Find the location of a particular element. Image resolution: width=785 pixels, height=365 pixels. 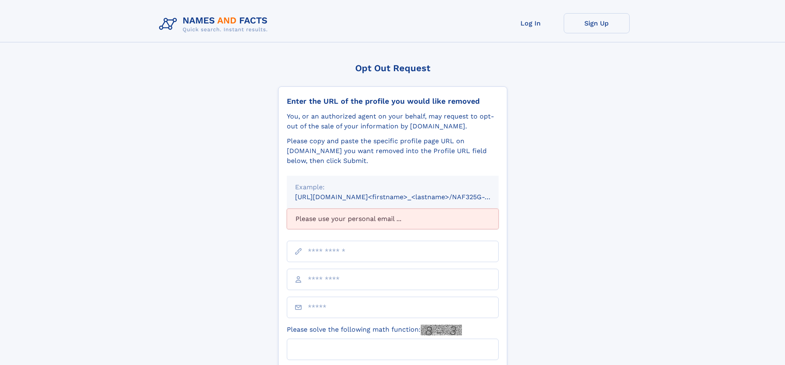

div: You, or an authorized agent on your behalf, may request to opt-out of the sale of your informatio... is located at coordinates (393, 122).